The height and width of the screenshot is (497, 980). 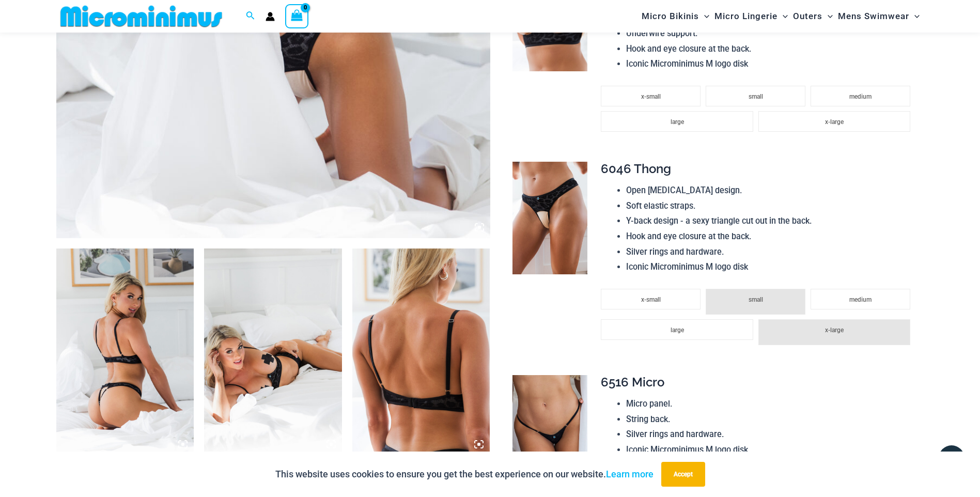 What do you see at coordinates (683, 474) in the screenshot?
I see `button: Accept` at bounding box center [683, 474].